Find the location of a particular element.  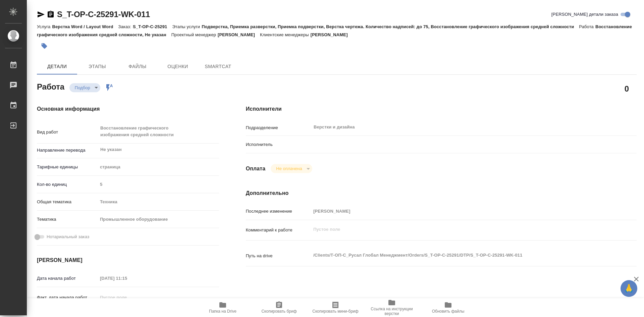

h2: 0 is located at coordinates (627, 89).